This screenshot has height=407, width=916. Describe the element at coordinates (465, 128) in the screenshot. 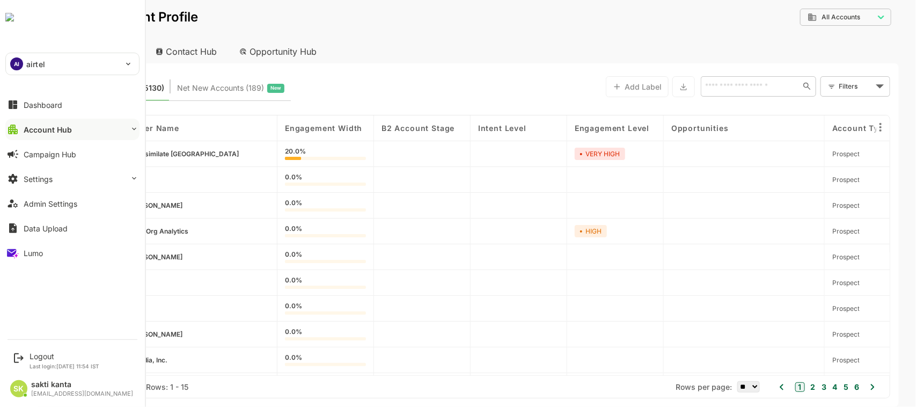

I see `span: Intent Level` at that location.